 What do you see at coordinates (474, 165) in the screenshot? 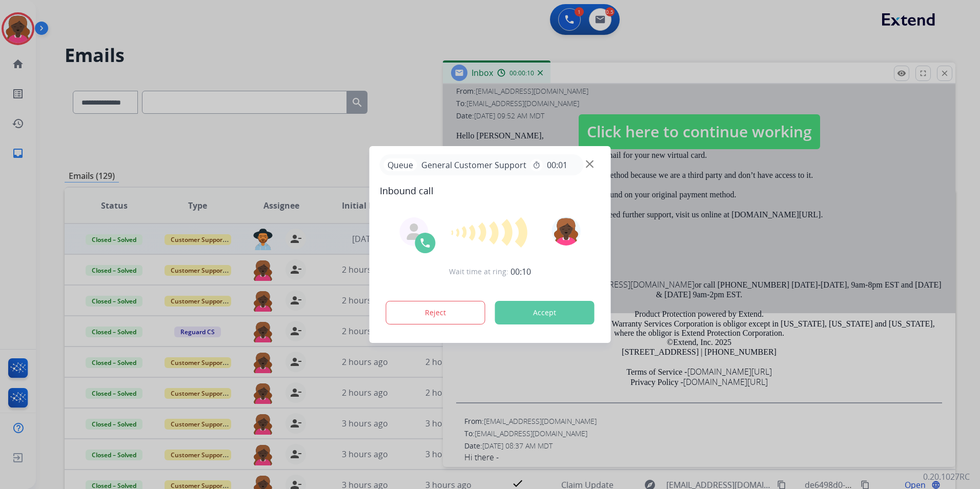
I see `span: General Customer Support` at bounding box center [474, 165].